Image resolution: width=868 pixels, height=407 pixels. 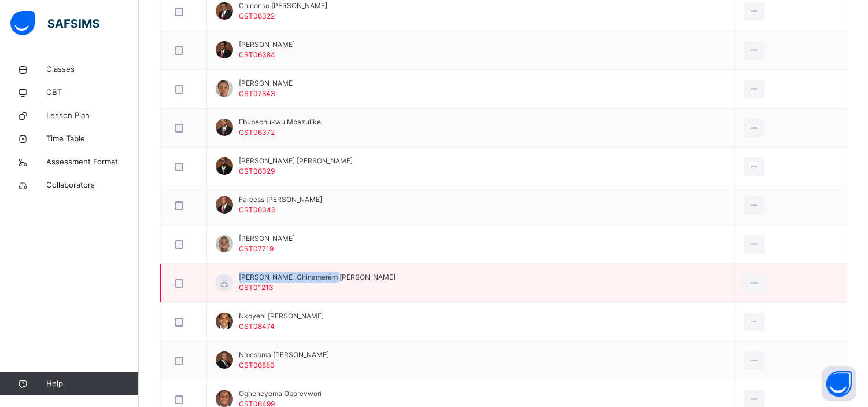 I want to click on span: Assessment Format, so click(x=92, y=162).